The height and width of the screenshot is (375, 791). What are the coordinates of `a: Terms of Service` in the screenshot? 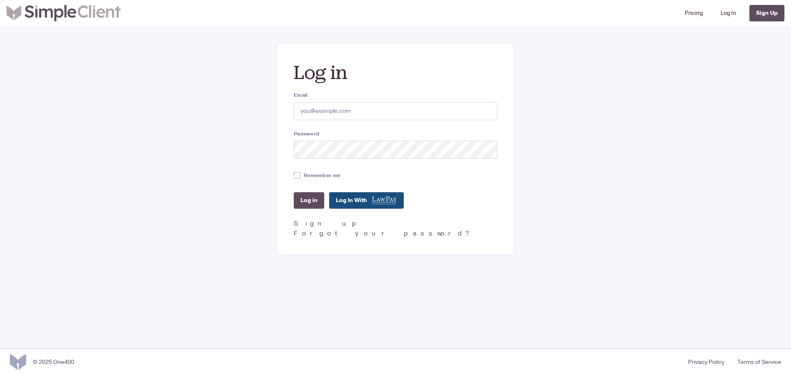 It's located at (756, 362).